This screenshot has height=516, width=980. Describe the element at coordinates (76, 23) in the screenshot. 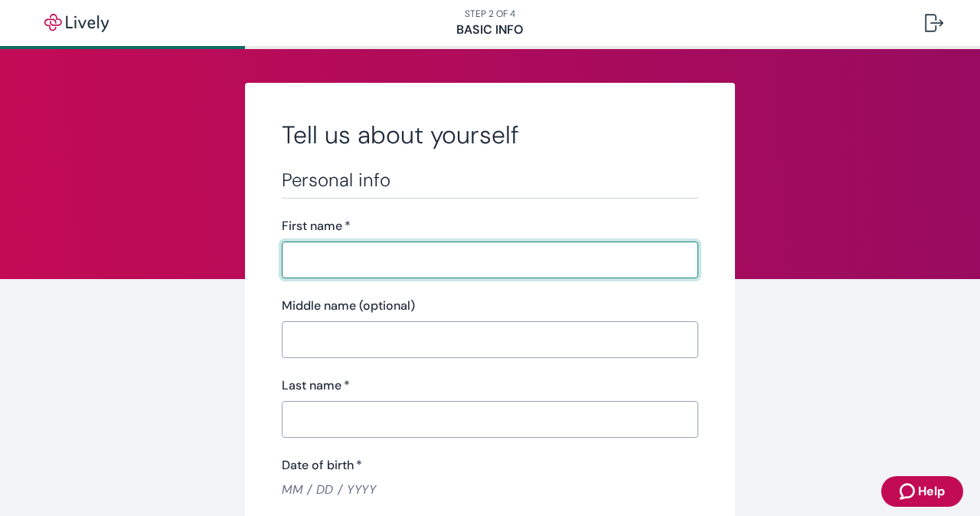

I see `img: Lively` at that location.